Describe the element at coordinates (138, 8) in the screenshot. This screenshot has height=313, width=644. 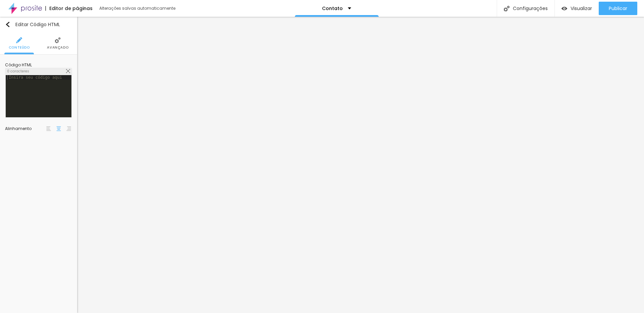
I see `div: Alterações salvas automaticamente` at that location.